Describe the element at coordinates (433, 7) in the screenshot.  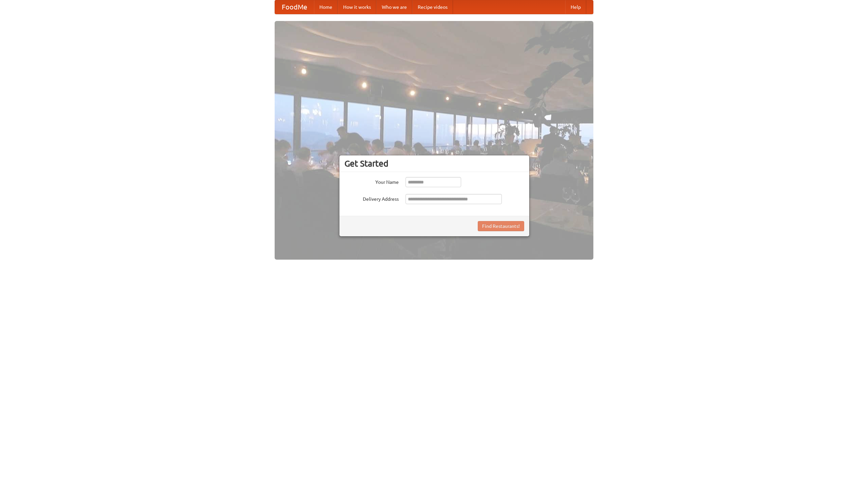
I see `a: Recipe videos` at that location.